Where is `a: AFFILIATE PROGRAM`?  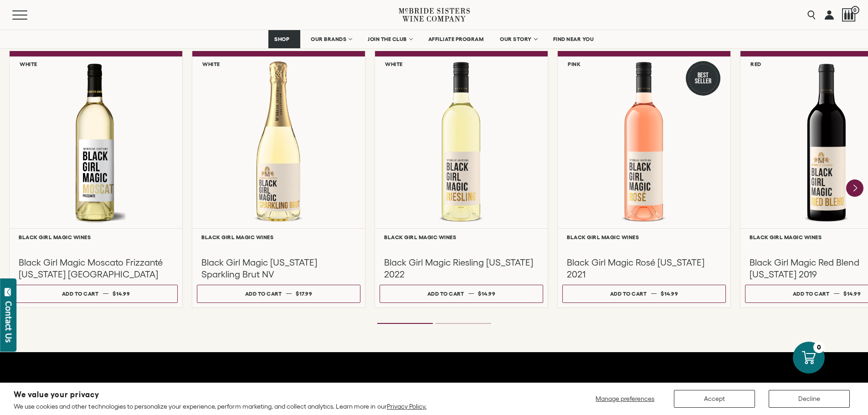
a: AFFILIATE PROGRAM is located at coordinates (456, 39).